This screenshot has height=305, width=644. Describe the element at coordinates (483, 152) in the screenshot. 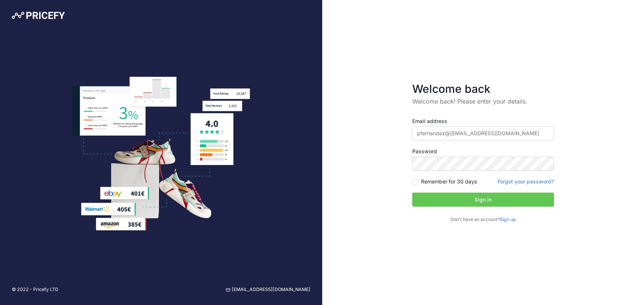

I see `label: Password` at that location.